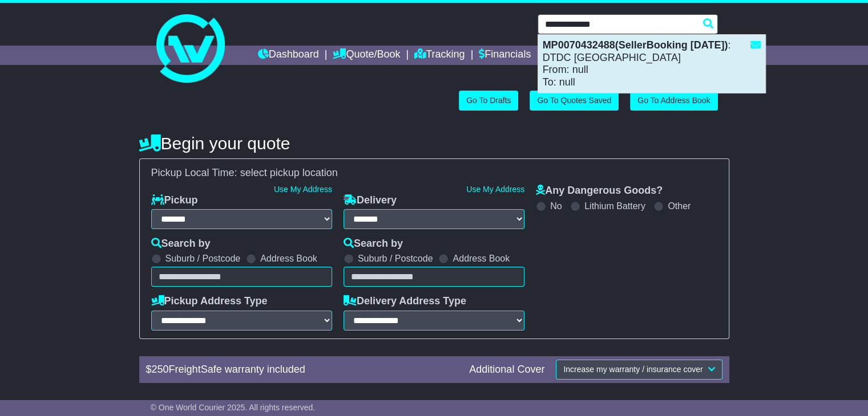  Describe the element at coordinates (404, 302) in the screenshot. I see `label: Delivery Address Type` at that location.